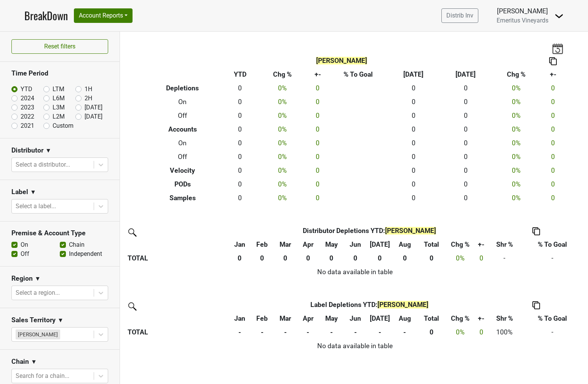 This screenshot has height=384, width=588. I want to click on label: Custom, so click(63, 126).